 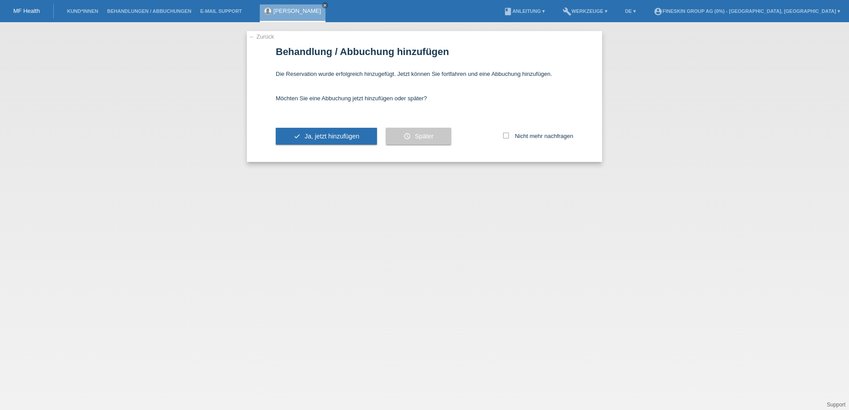 I want to click on i: check, so click(x=297, y=136).